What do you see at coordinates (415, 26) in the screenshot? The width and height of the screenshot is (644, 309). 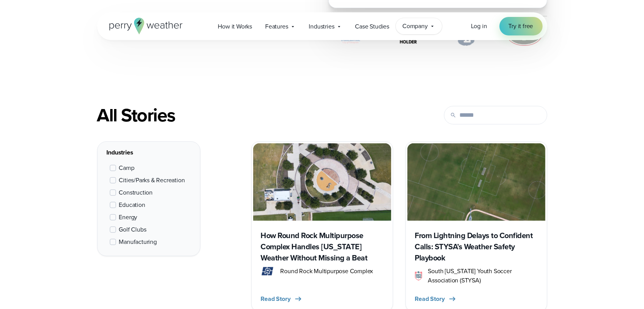 I see `span: Company` at bounding box center [415, 26].